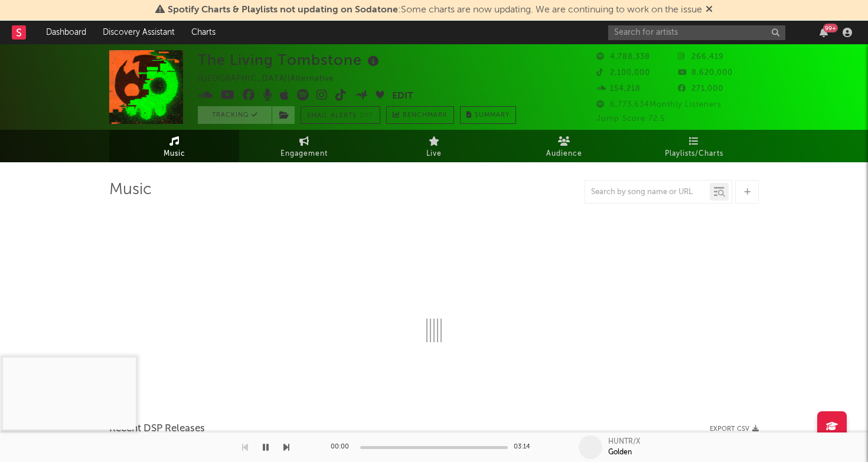  I want to click on span: 154,218, so click(618, 89).